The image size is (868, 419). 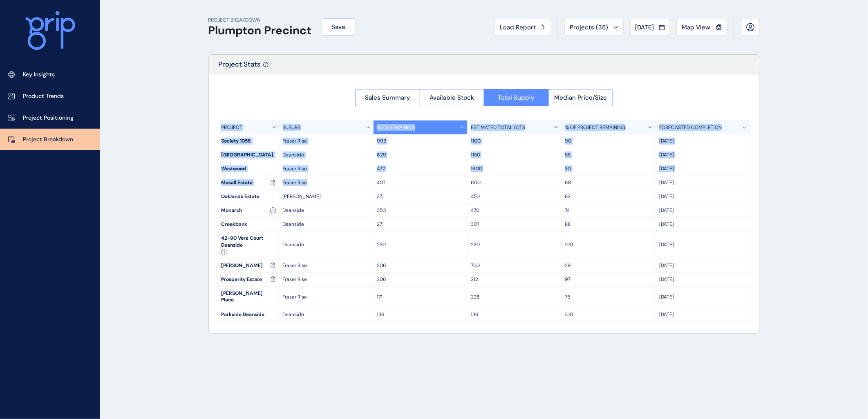 What do you see at coordinates (609, 297) in the screenshot?
I see `p: 75` at bounding box center [609, 297].